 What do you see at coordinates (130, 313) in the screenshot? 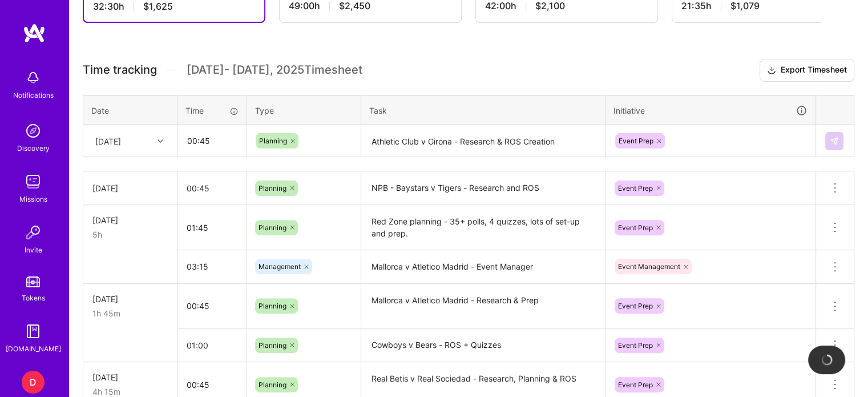
I see `div: 1h 45m` at bounding box center [130, 313].